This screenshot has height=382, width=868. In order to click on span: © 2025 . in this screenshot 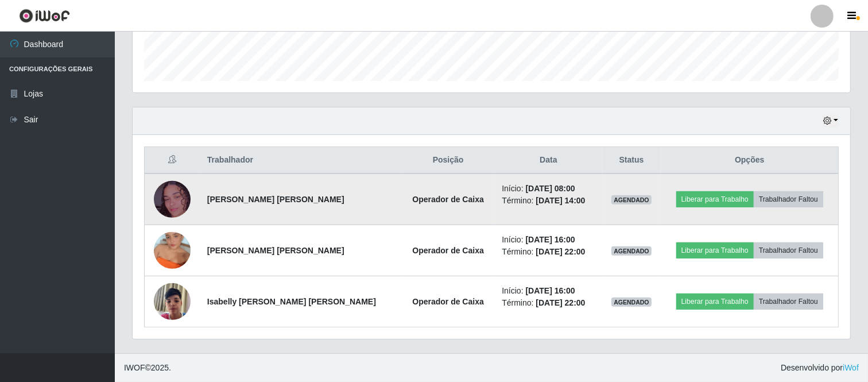, I will do `click(147, 367)`.